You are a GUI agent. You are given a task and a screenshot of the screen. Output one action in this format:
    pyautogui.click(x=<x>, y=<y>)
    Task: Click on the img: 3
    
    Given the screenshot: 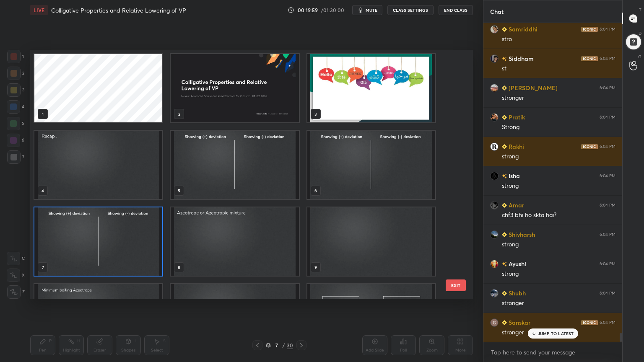 What is the action you would take?
    pyautogui.click(x=494, y=322)
    